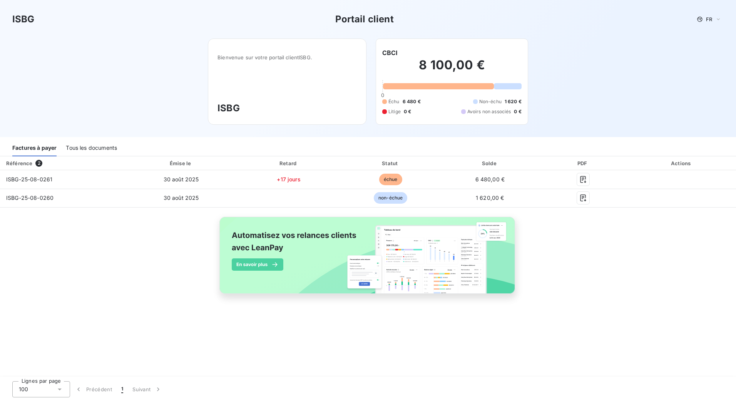 This screenshot has height=402, width=736. What do you see at coordinates (91, 148) in the screenshot?
I see `div: Tous les documents` at bounding box center [91, 148].